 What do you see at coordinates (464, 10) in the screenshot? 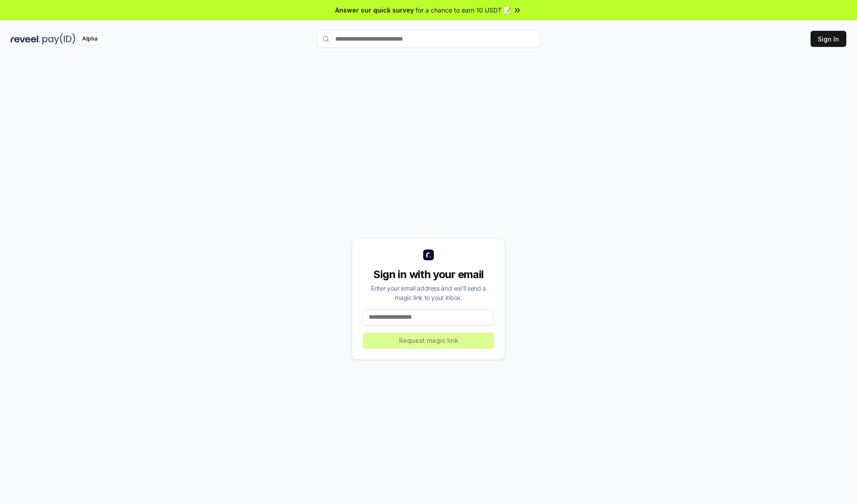
I see `span: for a chance to earn 10 USDT 📝` at bounding box center [464, 10].